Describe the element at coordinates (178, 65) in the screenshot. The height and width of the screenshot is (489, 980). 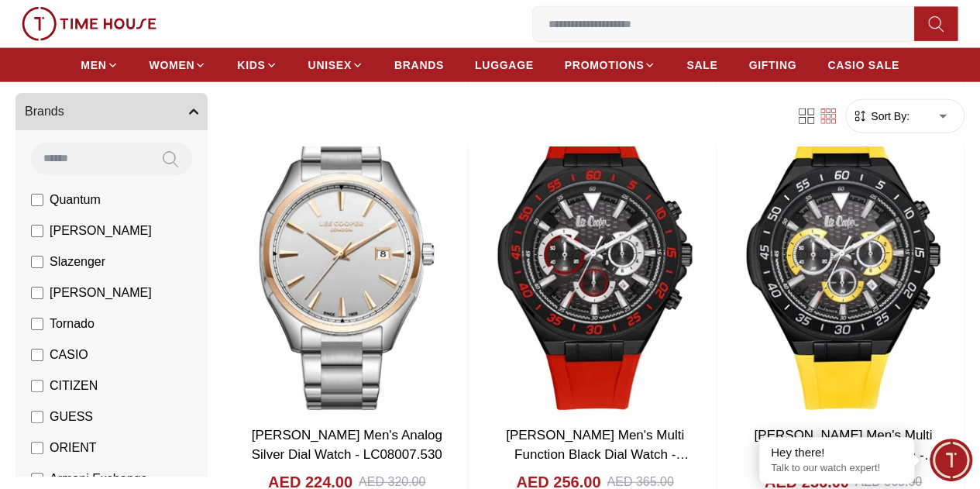
I see `a: WOMEN` at that location.